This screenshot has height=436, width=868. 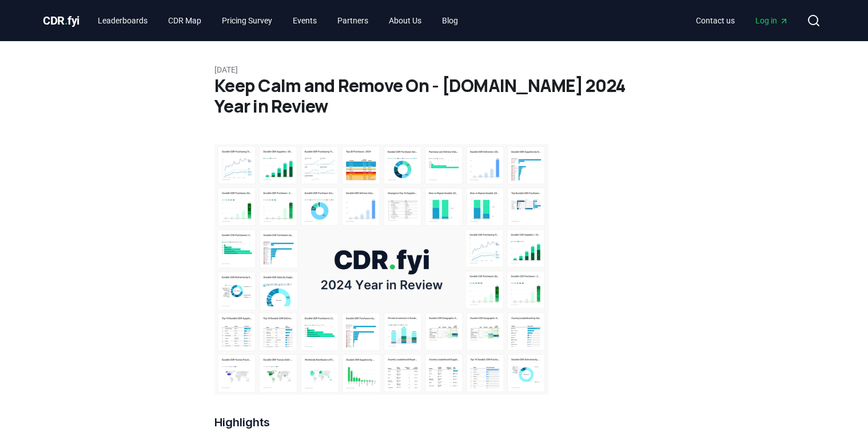 I want to click on a: CDR.fyi, so click(x=61, y=21).